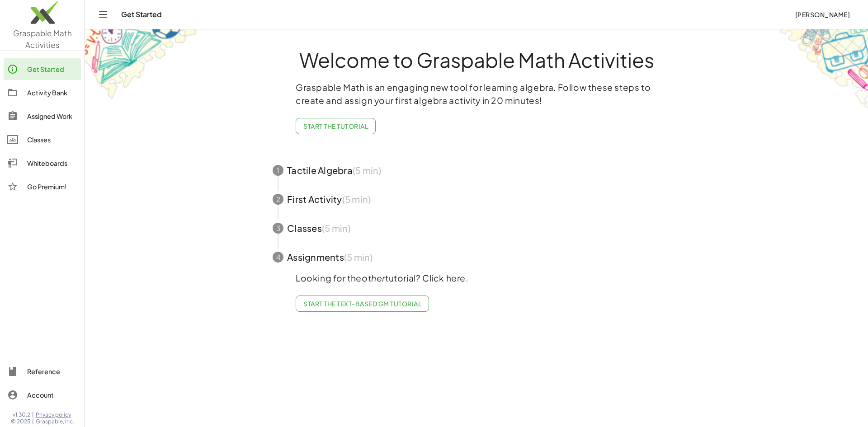  I want to click on img: get-started-bg-ul-Ceg4j33I.png, so click(141, 64).